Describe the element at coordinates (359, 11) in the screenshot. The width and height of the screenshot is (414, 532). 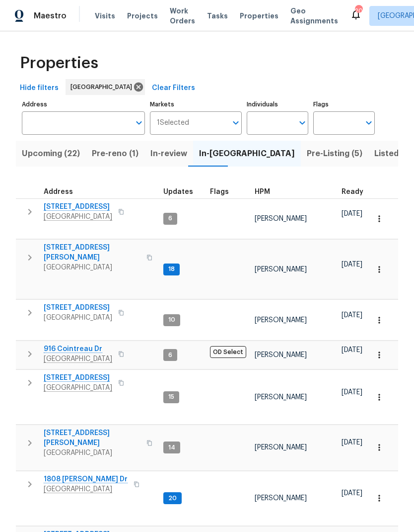
I see `div: 20` at that location.